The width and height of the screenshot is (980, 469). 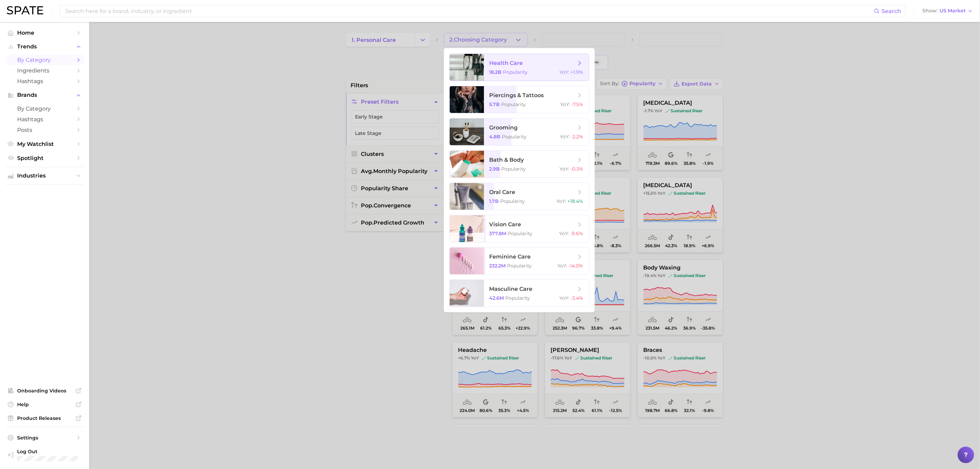 I want to click on a: Log out. Currently logged in with e-mail laura.cordero@emersongroup.com., so click(x=45, y=455).